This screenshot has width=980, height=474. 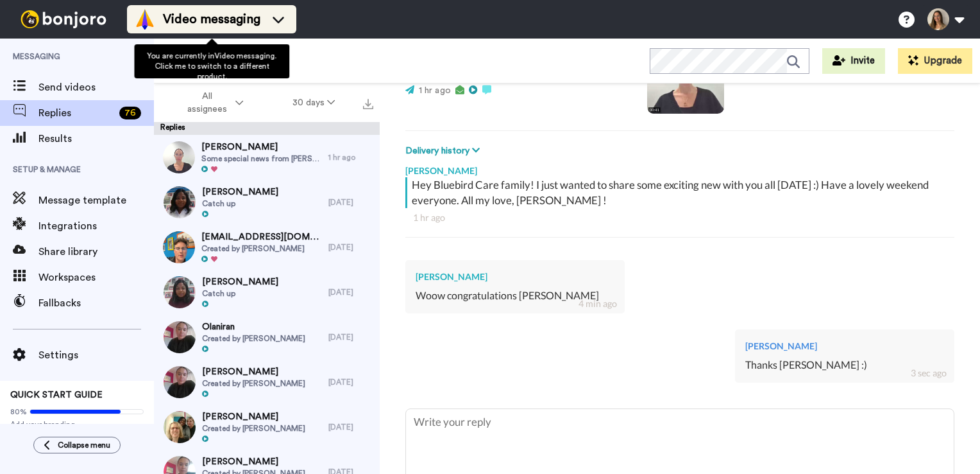 What do you see at coordinates (206, 103) in the screenshot?
I see `span: All assignees` at bounding box center [206, 103].